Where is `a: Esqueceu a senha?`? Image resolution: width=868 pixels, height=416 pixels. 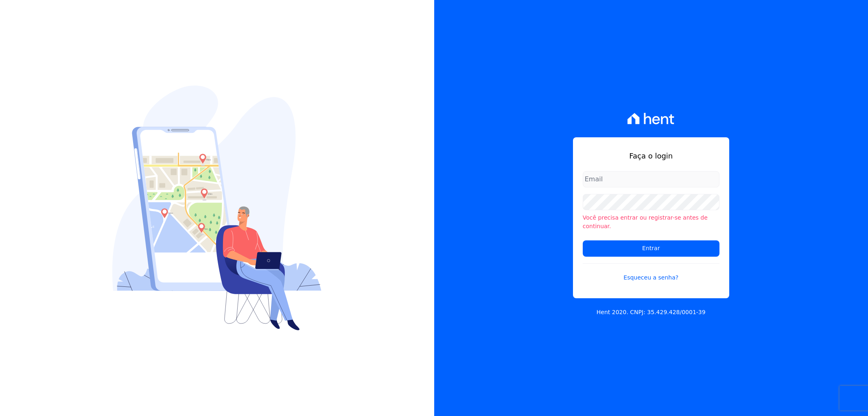
a: Esqueceu a senha? is located at coordinates (651, 272).